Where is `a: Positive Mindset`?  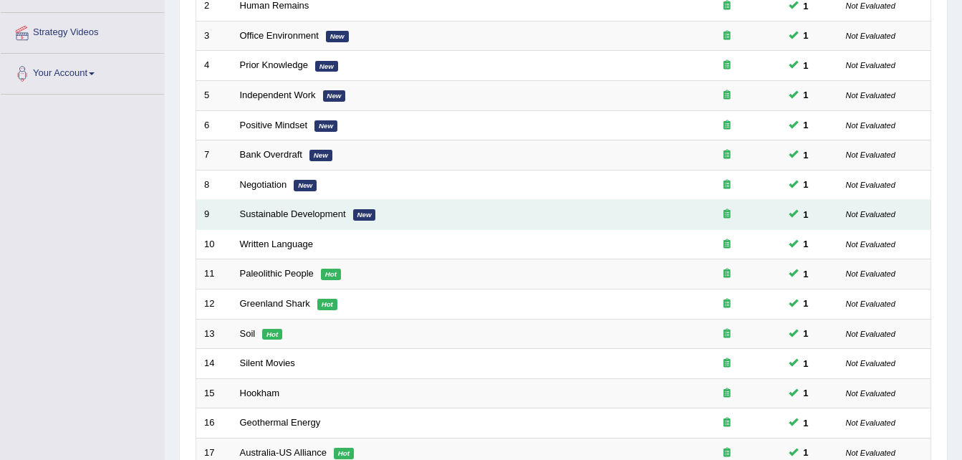
a: Positive Mindset is located at coordinates (274, 125).